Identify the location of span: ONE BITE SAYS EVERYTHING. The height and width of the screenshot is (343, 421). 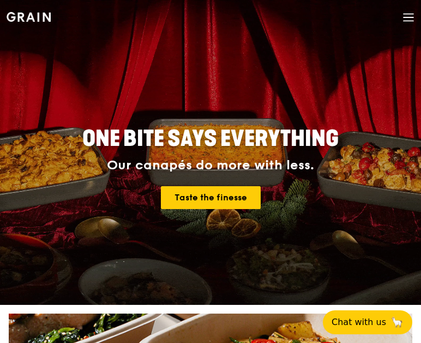
(210, 139).